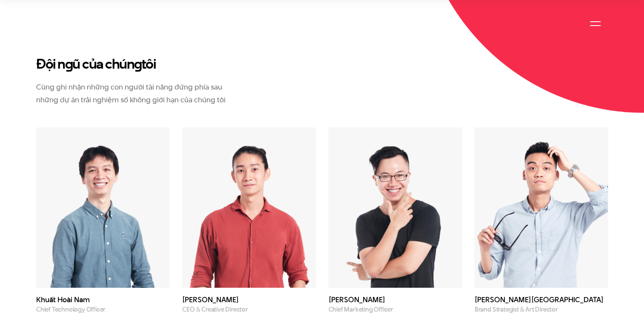 The width and height of the screenshot is (644, 335). What do you see at coordinates (249, 207) in the screenshot?
I see `img: Phạm Hoàng Hà` at bounding box center [249, 207].